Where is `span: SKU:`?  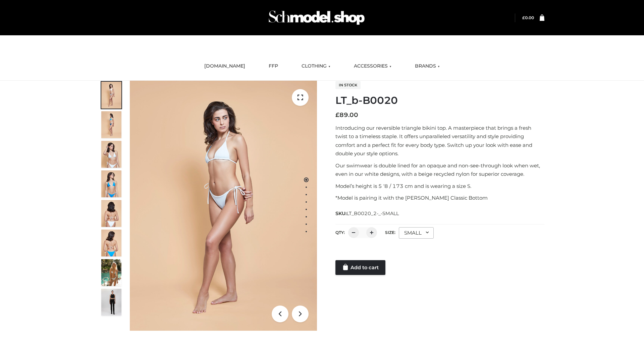
span: SKU: is located at coordinates (367, 214).